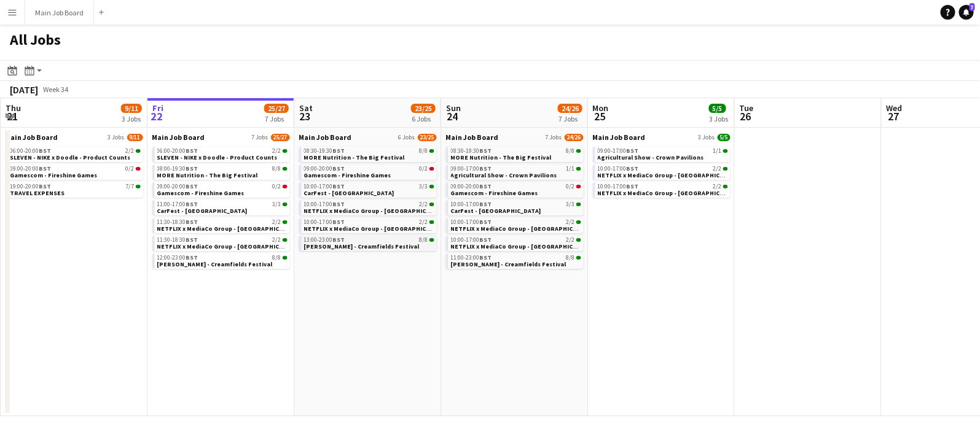  Describe the element at coordinates (746, 116) in the screenshot. I see `span: 26` at that location.